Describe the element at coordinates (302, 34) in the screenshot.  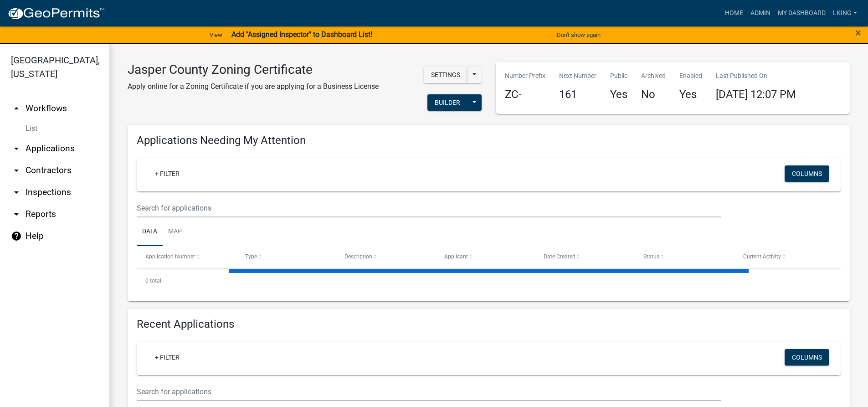
I see `strong: Add "Assigned Inspector" to Dashboard List!` at that location.